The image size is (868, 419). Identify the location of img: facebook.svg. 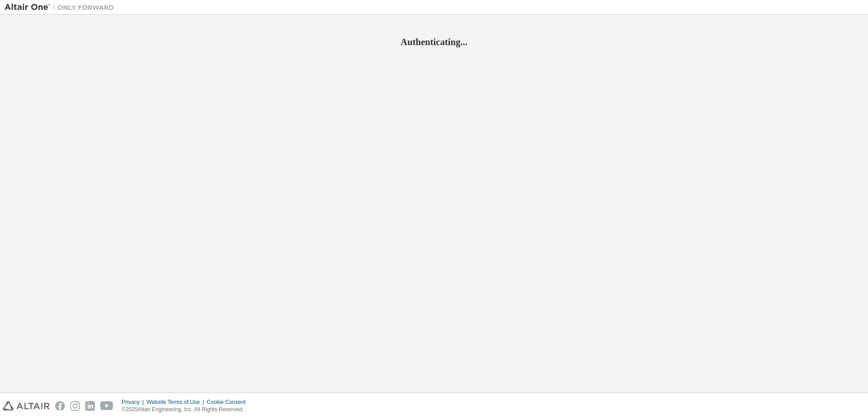
(60, 406).